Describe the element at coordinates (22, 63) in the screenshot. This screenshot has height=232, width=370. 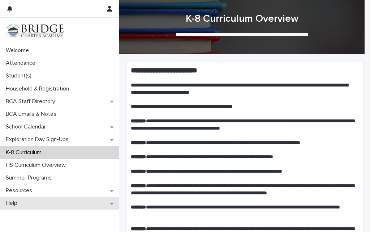
I see `p: Attendance` at that location.